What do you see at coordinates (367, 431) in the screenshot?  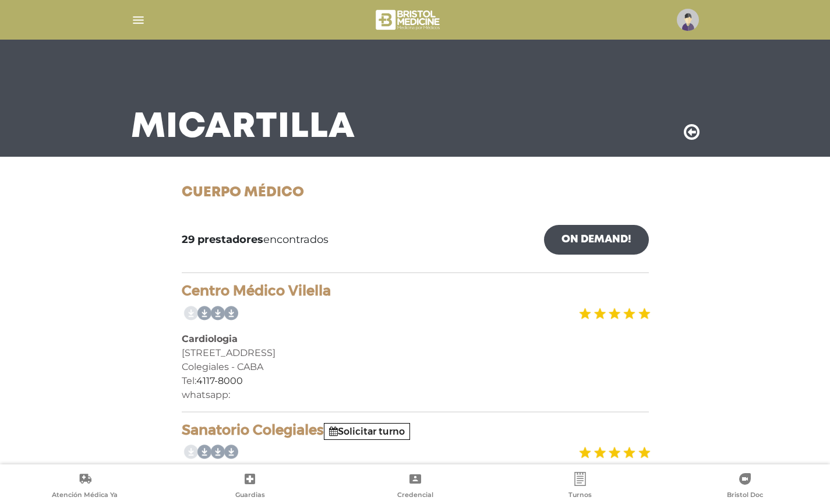 I see `a: Solicitar turno` at bounding box center [367, 431].